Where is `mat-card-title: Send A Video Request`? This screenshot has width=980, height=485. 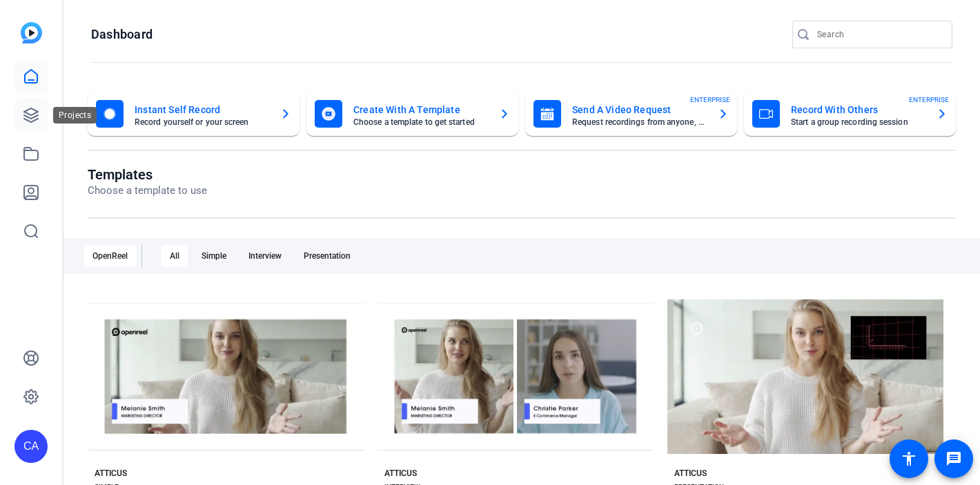
mat-card-title: Send A Video Request is located at coordinates (639, 110).